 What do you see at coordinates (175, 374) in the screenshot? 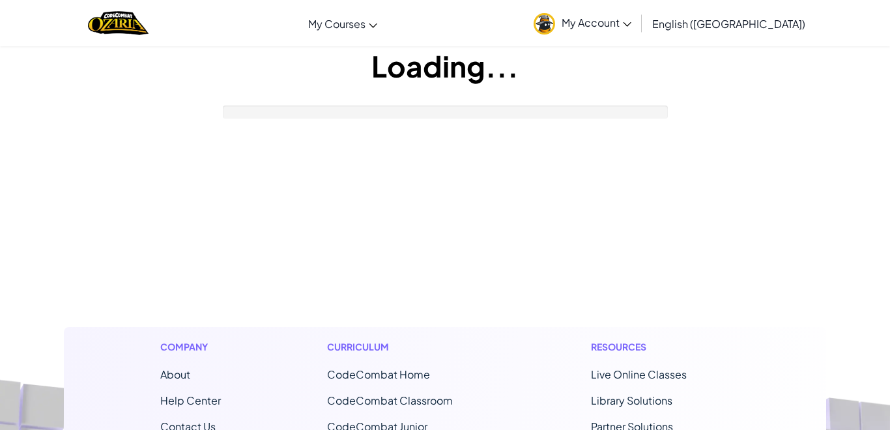
I see `a: About` at bounding box center [175, 374].